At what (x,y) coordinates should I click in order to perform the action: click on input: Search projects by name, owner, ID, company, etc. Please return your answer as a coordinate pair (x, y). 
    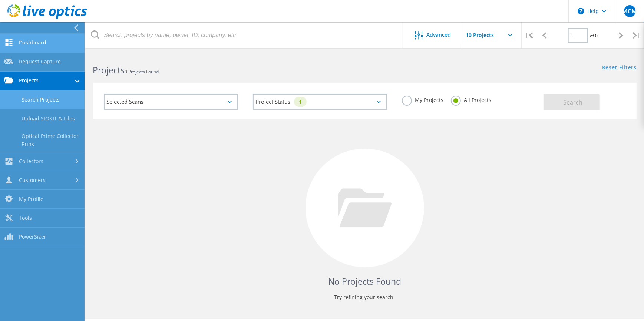
    Looking at the image, I should click on (244, 35).